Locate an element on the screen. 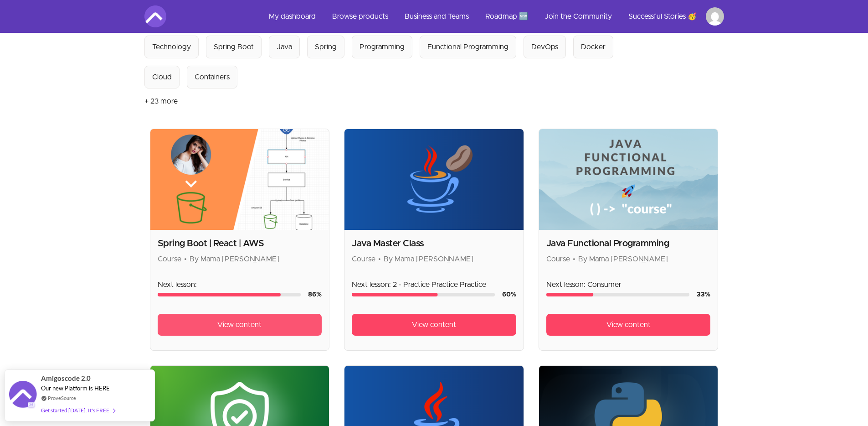 This screenshot has width=868, height=426. div: Technology is located at coordinates (172, 47).